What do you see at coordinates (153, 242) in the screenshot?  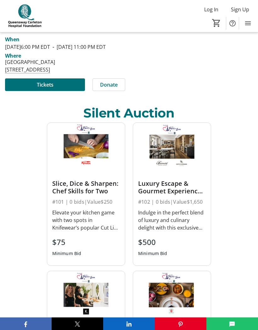 I see `div: $500` at bounding box center [153, 242].